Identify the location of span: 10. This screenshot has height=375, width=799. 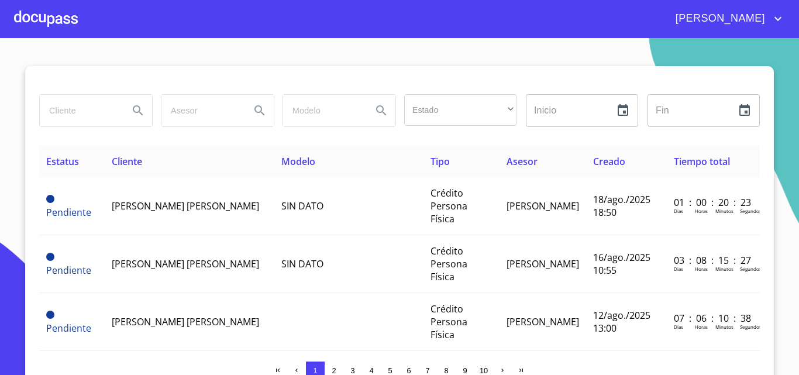
(483, 370).